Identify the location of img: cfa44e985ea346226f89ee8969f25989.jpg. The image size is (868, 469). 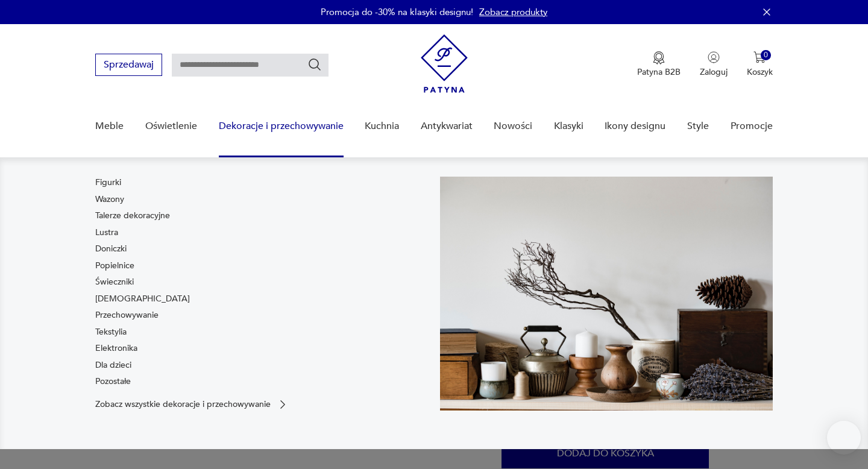
(607, 293).